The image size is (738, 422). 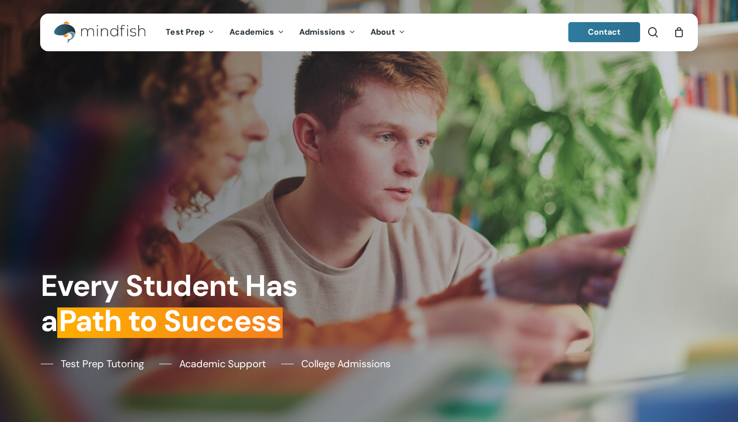 What do you see at coordinates (679, 32) in the screenshot?
I see `a: Cart` at bounding box center [679, 32].